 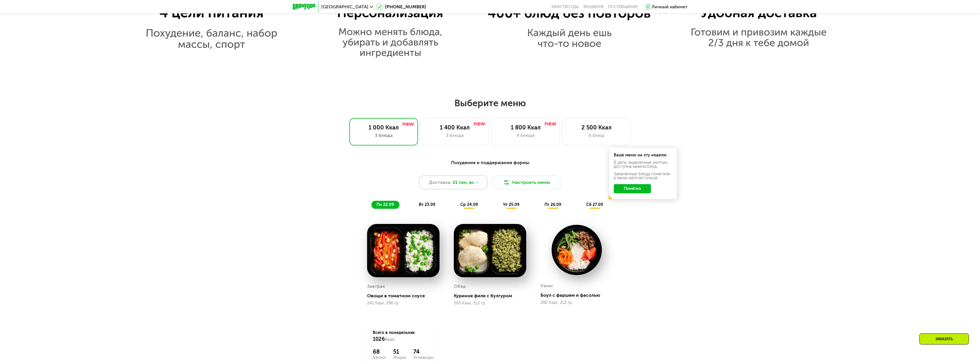 I want to click on div: 1 000 Ккал, so click(x=384, y=128).